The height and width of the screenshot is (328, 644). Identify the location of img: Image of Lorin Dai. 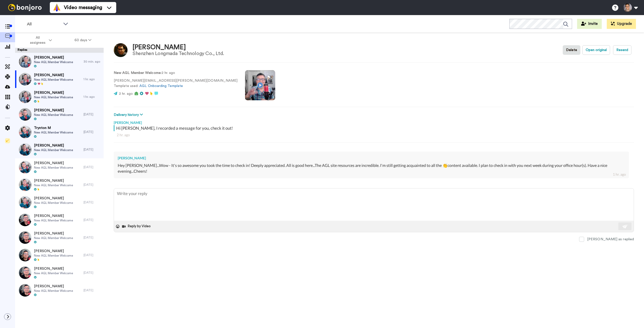
(121, 50).